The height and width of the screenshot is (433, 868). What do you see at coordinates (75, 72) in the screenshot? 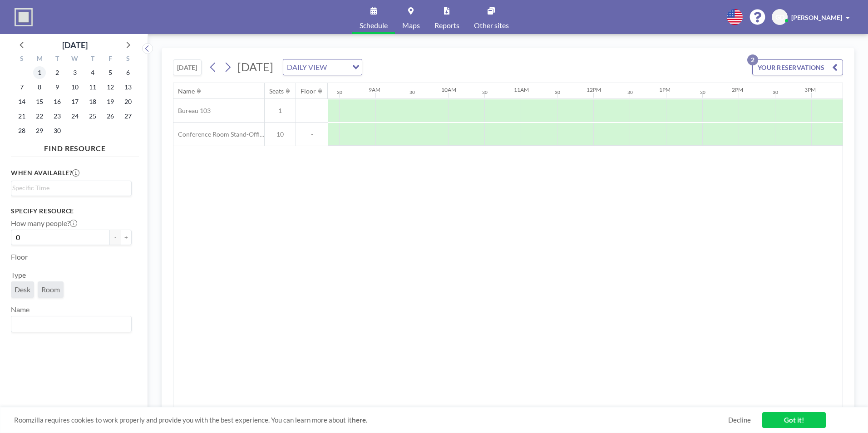
I see `span: Wednesday, September 3, 2025` at bounding box center [75, 72].